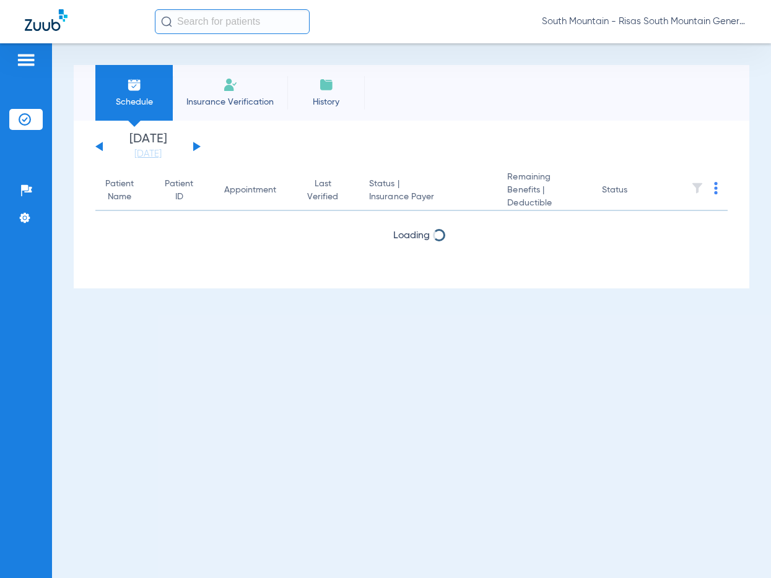  Describe the element at coordinates (134, 102) in the screenshot. I see `span: Schedule` at that location.